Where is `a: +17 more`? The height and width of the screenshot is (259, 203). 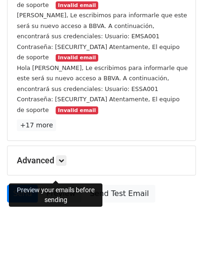 a: +17 more is located at coordinates (36, 125).